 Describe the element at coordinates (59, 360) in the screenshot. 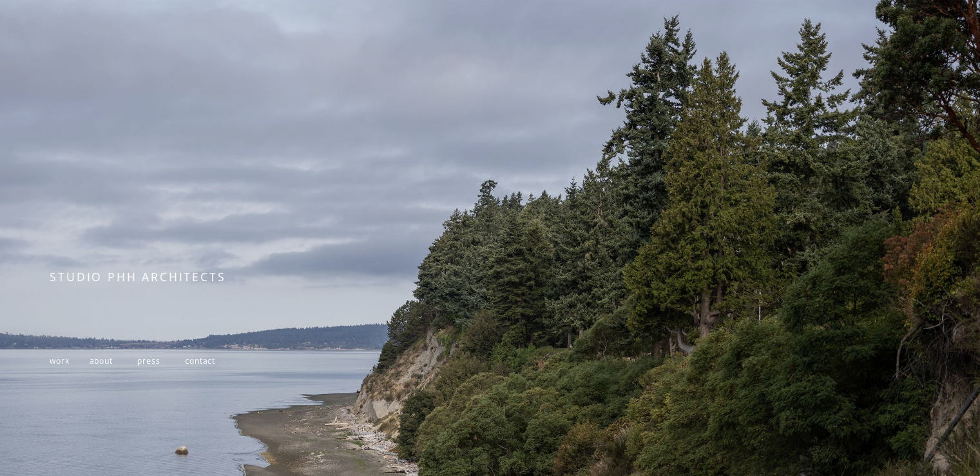

I see `span: work` at that location.